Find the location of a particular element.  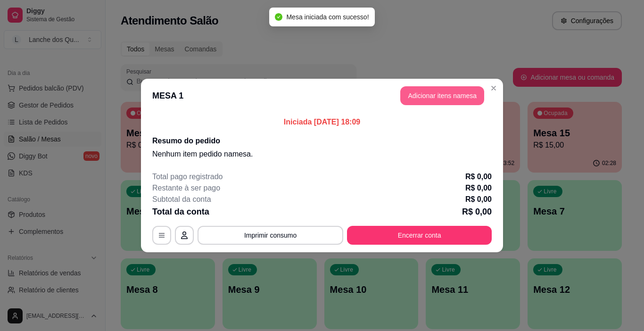

button: Encerrar conta is located at coordinates (419, 236).